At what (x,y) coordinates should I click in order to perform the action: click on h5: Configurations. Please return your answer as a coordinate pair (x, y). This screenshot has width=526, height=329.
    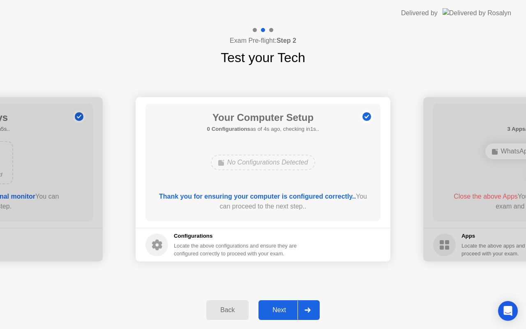
    Looking at the image, I should click on (236, 236).